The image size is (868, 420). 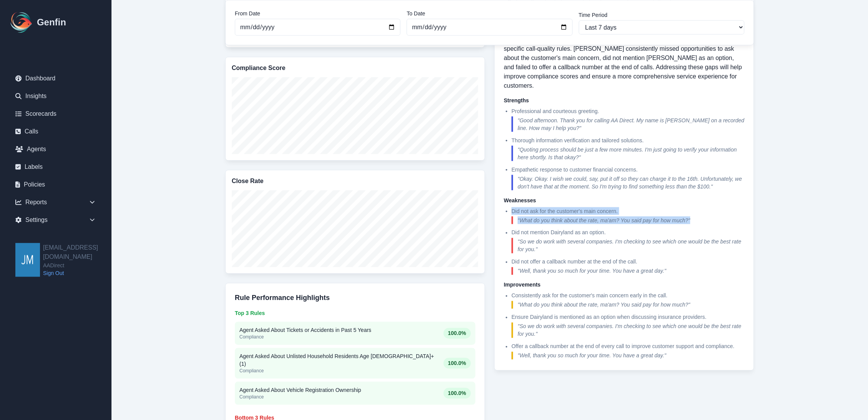 What do you see at coordinates (355, 181) in the screenshot?
I see `h3: Close Rate` at bounding box center [355, 181].